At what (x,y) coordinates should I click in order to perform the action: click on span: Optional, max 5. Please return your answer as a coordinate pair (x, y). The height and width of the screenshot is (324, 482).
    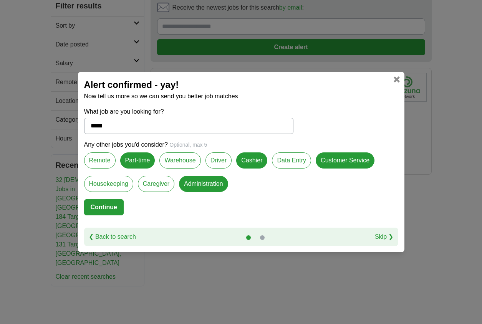
    Looking at the image, I should click on (188, 145).